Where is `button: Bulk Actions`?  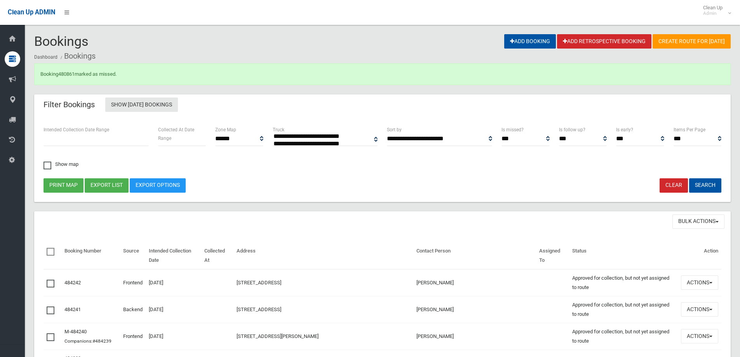
button: Bulk Actions is located at coordinates (699, 222).